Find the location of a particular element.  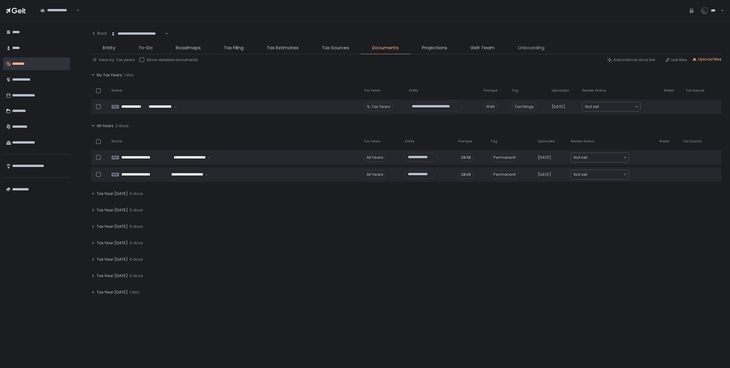

span: 2 docs is located at coordinates (122, 126).